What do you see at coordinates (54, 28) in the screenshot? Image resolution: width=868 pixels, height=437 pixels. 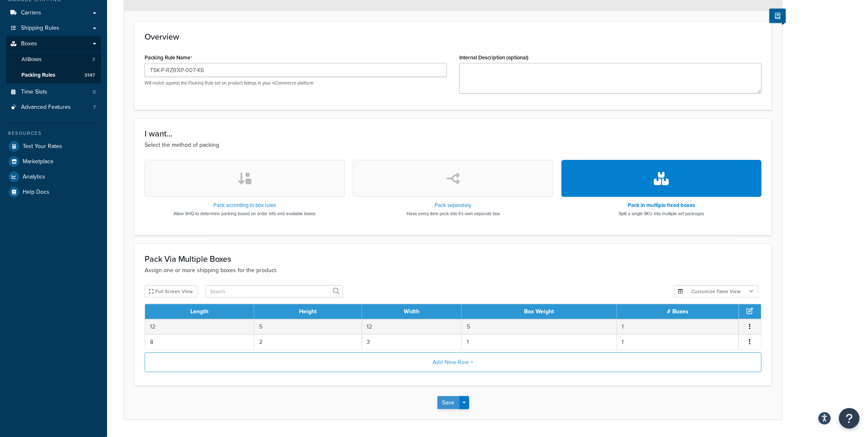 I see `a: Shipping Rules` at bounding box center [54, 28].